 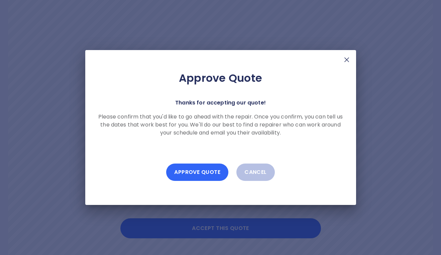 I want to click on p: Please confirm that you'd like to go ahead with the repair. Once you confirm, you can tell us the..., so click(x=221, y=125).